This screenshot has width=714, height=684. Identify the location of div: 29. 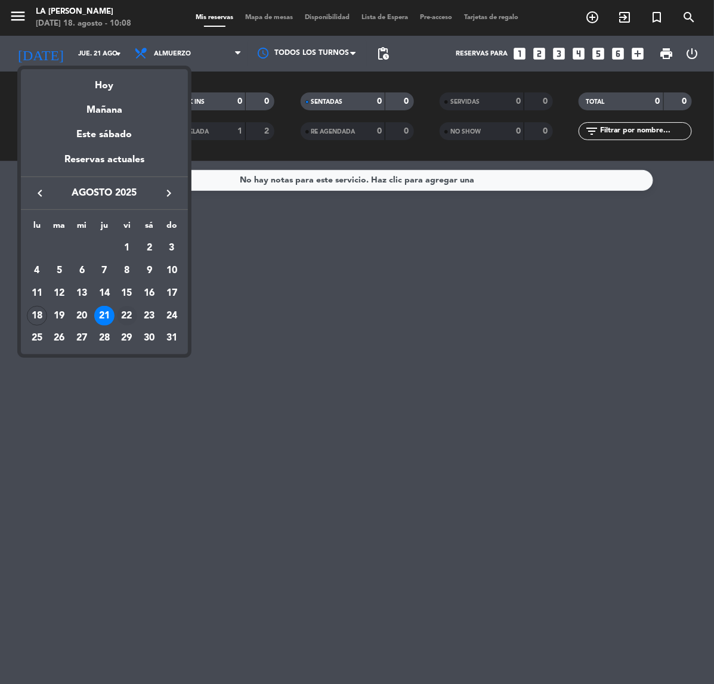
(127, 338).